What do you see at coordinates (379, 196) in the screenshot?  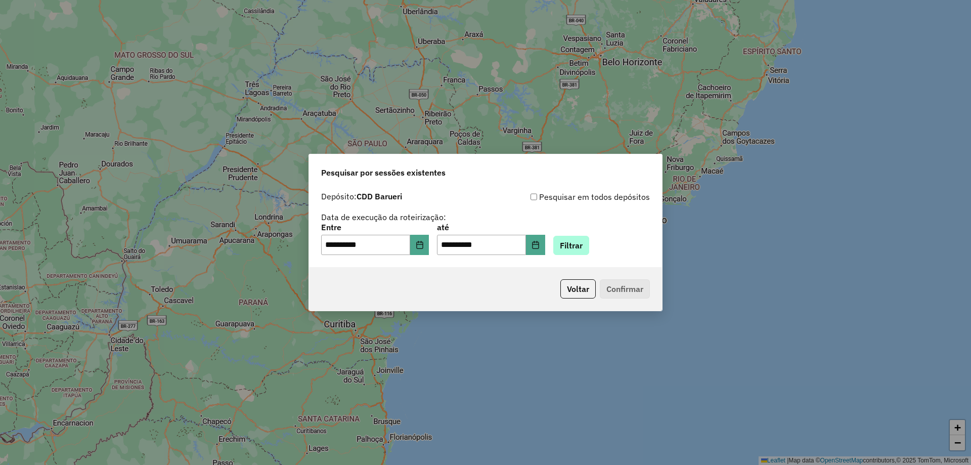 I see `strong: CDD Barueri` at bounding box center [379, 196].